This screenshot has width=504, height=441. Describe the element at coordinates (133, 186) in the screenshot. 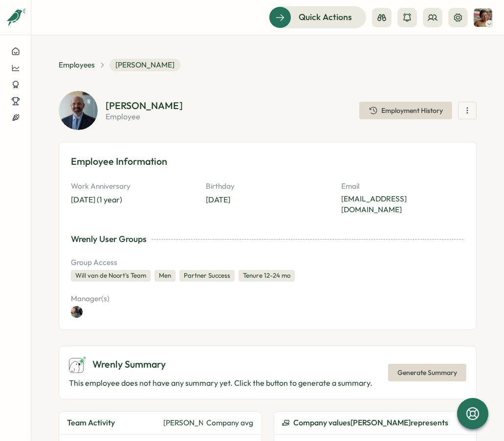

I see `p: Work Anniversary` at that location.